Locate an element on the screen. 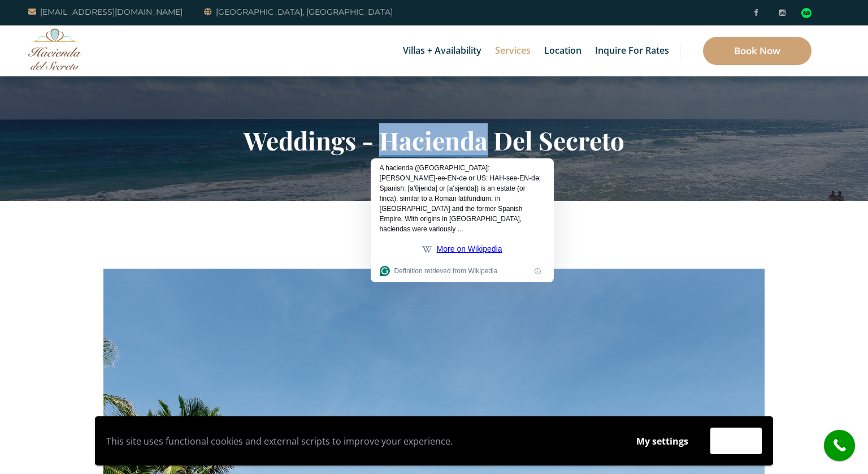  img: Tripadvisor_logomark.svg is located at coordinates (807, 13).